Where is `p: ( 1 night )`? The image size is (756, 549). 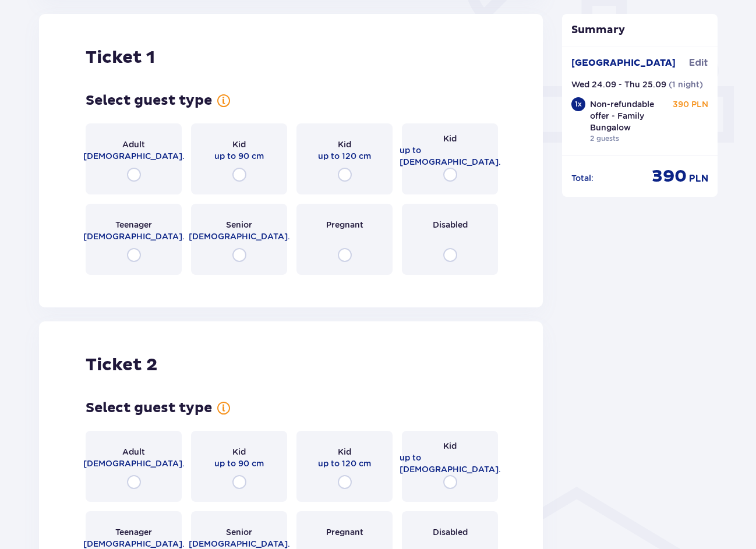
p: ( 1 night ) is located at coordinates (686, 84).